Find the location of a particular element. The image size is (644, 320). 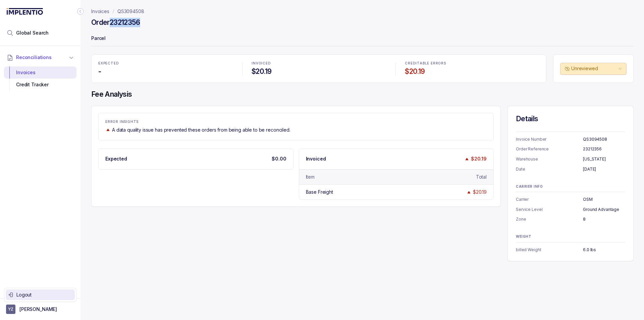

p: Service Level is located at coordinates (549, 209).